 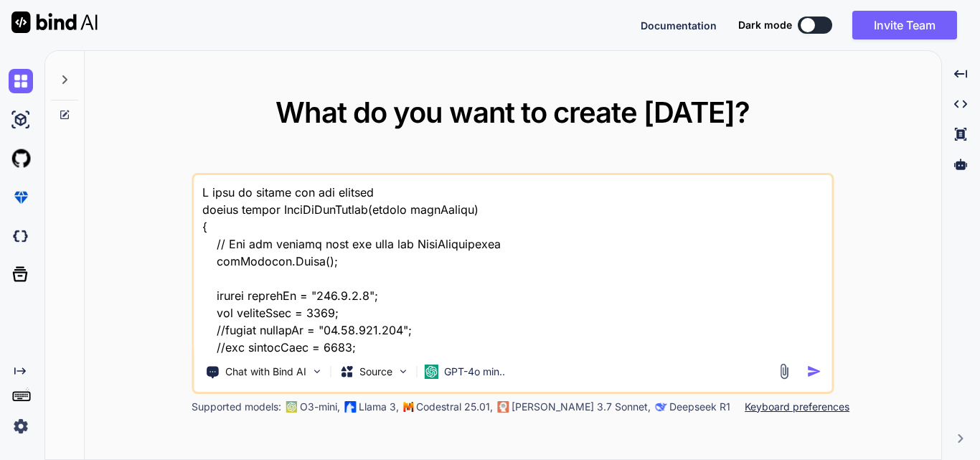 What do you see at coordinates (679, 25) in the screenshot?
I see `button: Documentation` at bounding box center [679, 25].